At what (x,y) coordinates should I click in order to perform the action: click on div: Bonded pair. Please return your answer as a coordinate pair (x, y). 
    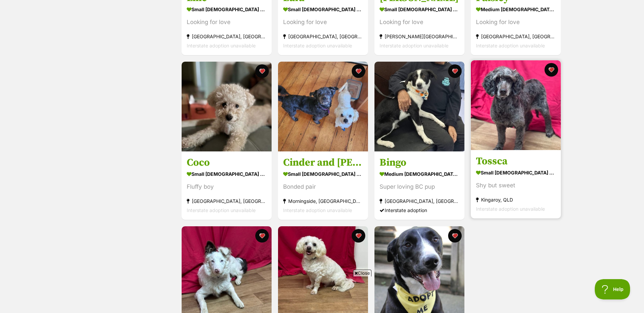
    Looking at the image, I should click on (323, 187).